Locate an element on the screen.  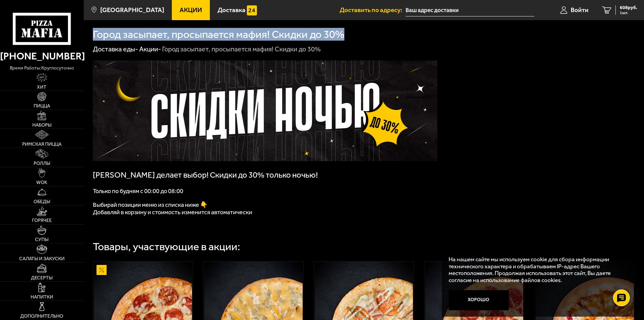
span: Хит is located at coordinates (42, 88).